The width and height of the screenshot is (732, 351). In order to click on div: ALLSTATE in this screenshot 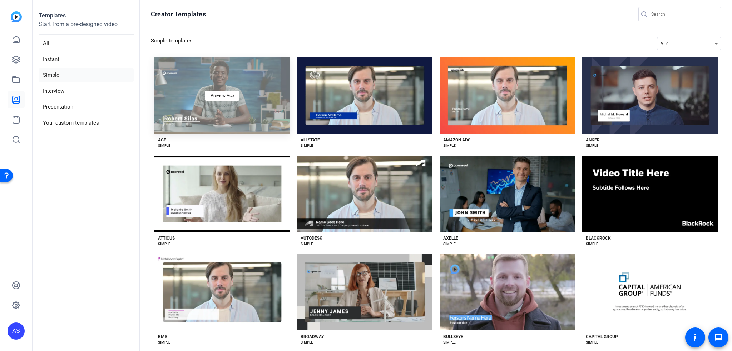, I will do `click(310, 140)`.